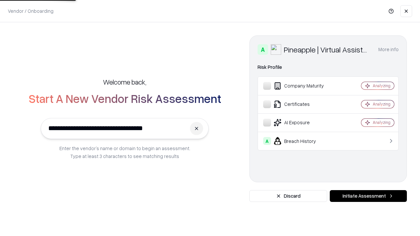 This screenshot has width=420, height=236. Describe the element at coordinates (31, 11) in the screenshot. I see `p: Vendor / Onboarding` at that location.